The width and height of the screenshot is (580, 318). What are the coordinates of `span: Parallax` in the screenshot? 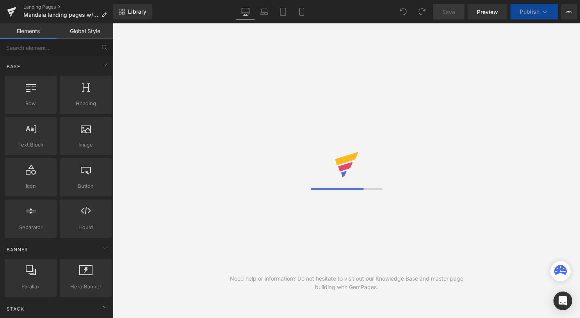 It's located at (30, 287).